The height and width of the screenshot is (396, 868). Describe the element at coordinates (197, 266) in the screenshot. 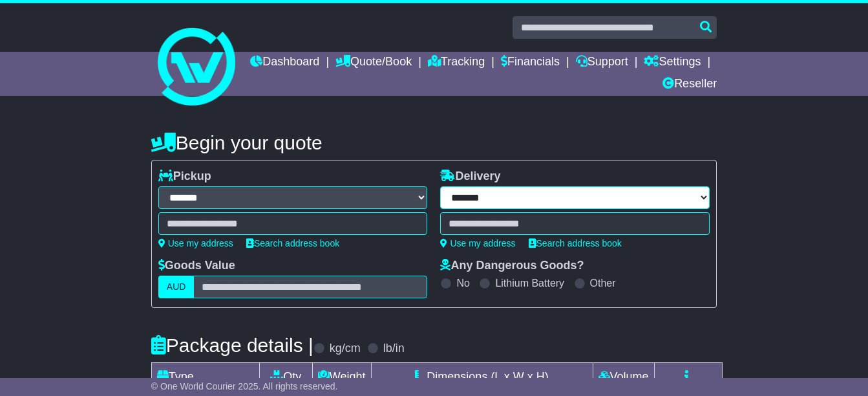

I see `label: Goods Value` at that location.